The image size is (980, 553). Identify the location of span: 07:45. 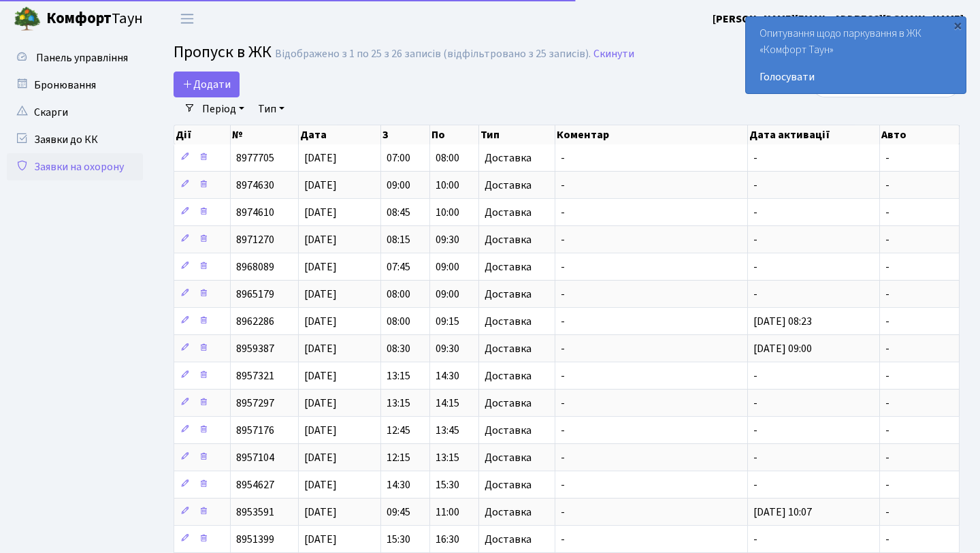
(398, 266).